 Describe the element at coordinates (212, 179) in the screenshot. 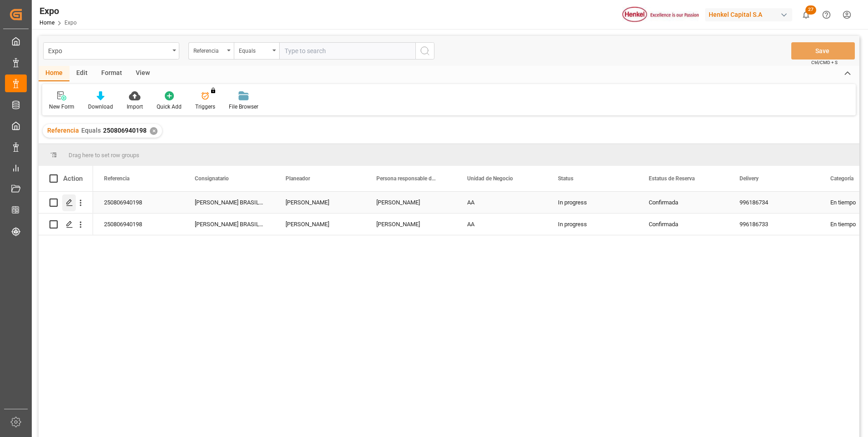

I see `span: Consignatario` at that location.